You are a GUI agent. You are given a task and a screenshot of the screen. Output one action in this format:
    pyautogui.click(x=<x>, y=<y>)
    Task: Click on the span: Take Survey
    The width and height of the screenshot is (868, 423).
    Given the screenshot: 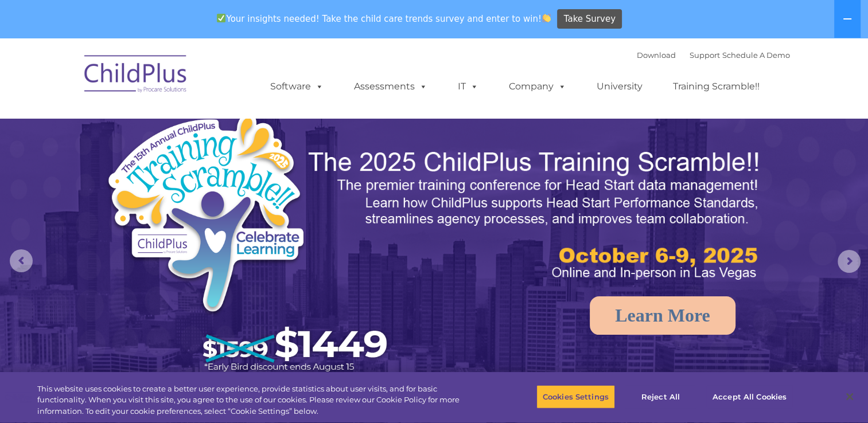 What is the action you would take?
    pyautogui.click(x=590, y=19)
    